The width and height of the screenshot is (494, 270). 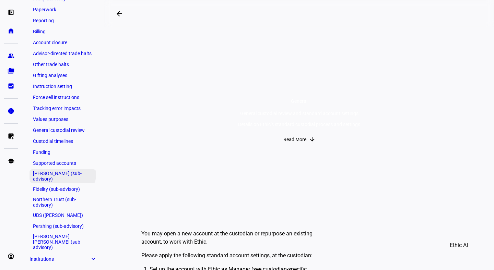 What do you see at coordinates (63, 86) in the screenshot?
I see `a: Instruction setting` at bounding box center [63, 86].